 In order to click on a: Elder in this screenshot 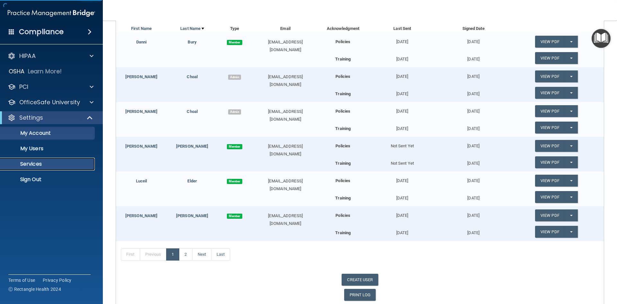, I will do `click(192, 181)`.